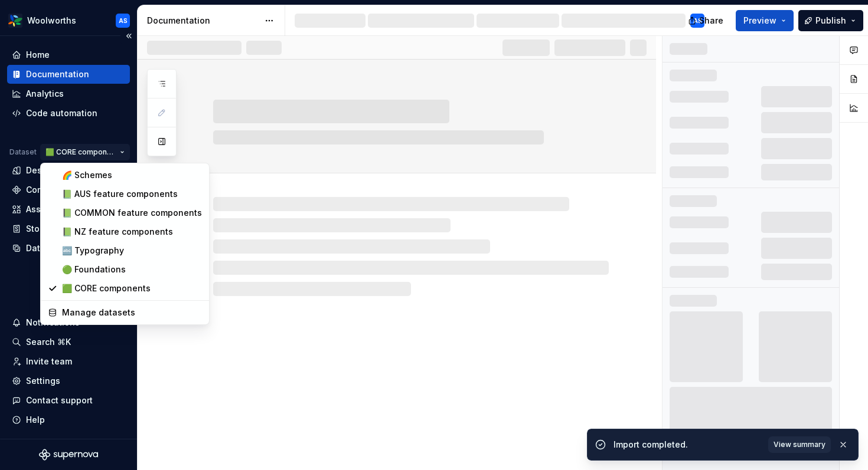 The width and height of the screenshot is (868, 470). Describe the element at coordinates (687, 445) in the screenshot. I see `div: Import completed.` at that location.